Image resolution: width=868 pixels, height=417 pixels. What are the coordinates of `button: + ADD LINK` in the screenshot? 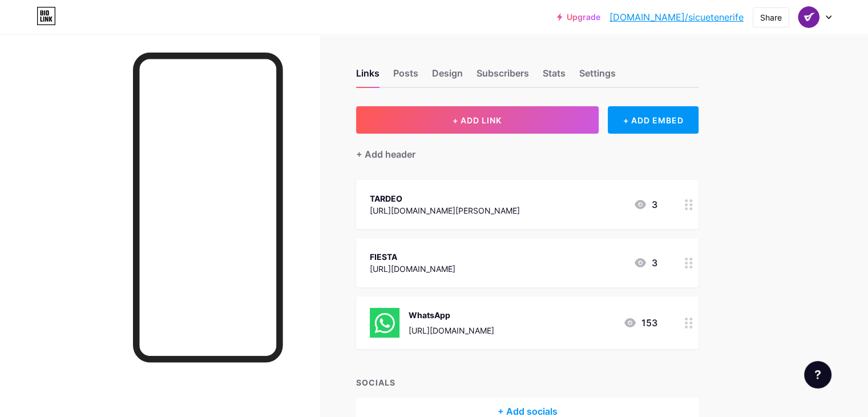 It's located at (477, 120).